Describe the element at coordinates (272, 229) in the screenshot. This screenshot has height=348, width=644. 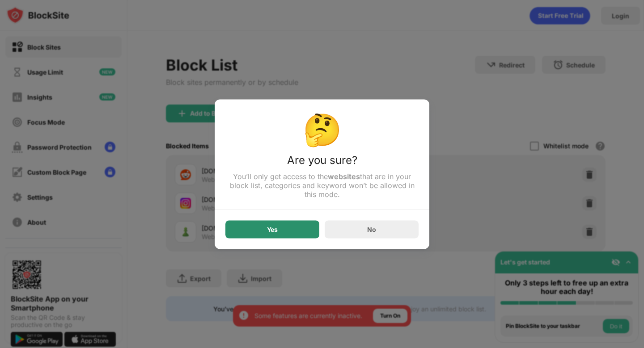
I see `div: Yes` at that location.